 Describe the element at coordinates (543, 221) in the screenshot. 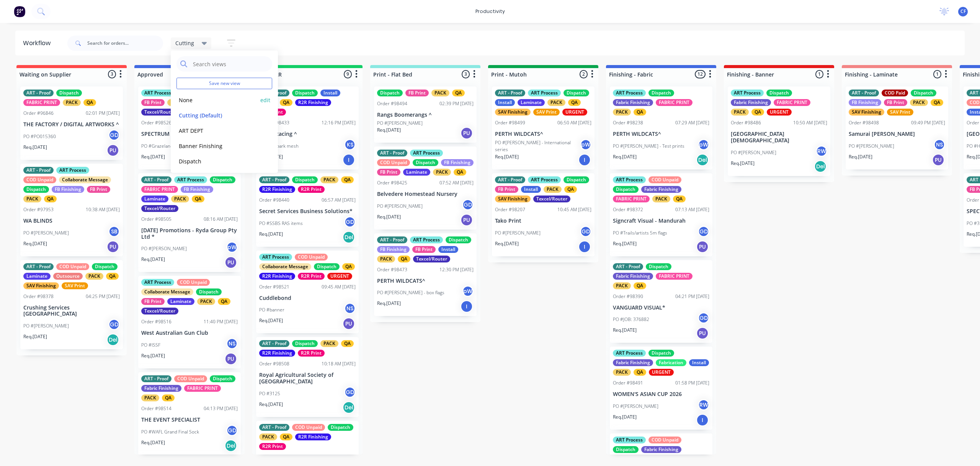

I see `p: Tako Print` at that location.